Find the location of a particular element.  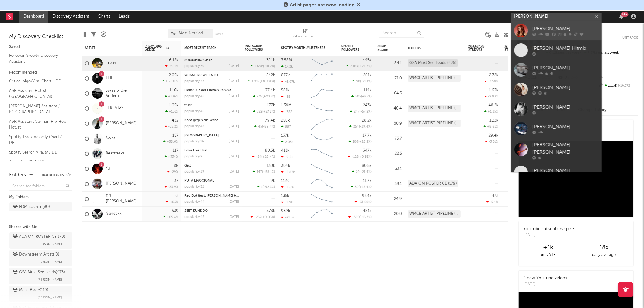

span: +0.81 % is located at coordinates (365, 157).